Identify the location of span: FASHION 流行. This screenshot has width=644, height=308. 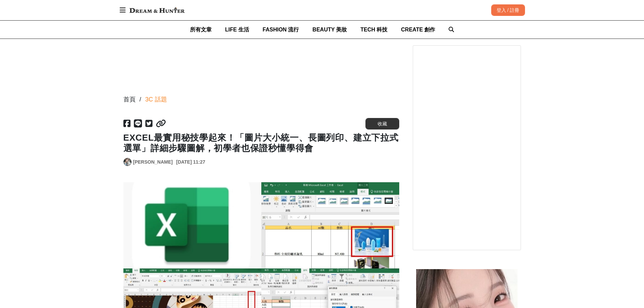
(281, 29).